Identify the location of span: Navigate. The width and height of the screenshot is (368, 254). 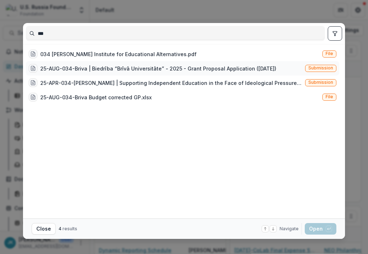
(289, 229).